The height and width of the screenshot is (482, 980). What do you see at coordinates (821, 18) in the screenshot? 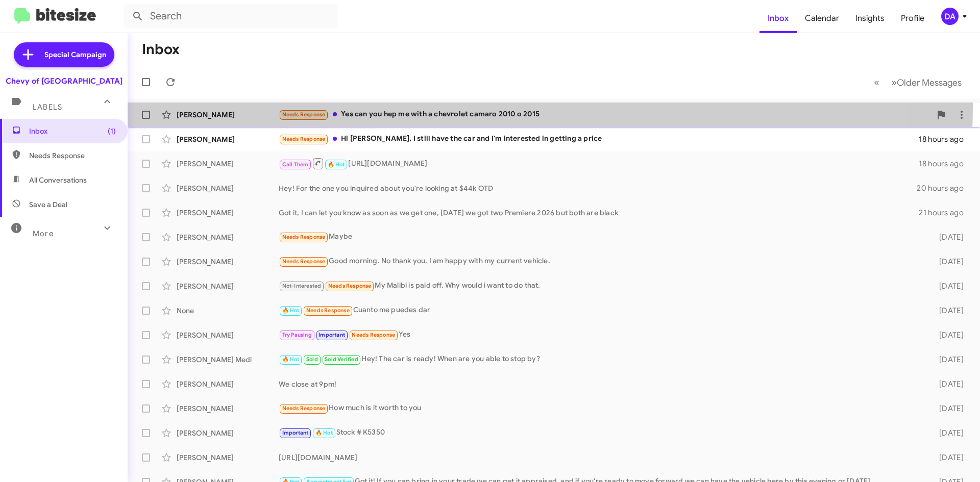
I see `a: Calendar` at bounding box center [821, 18].